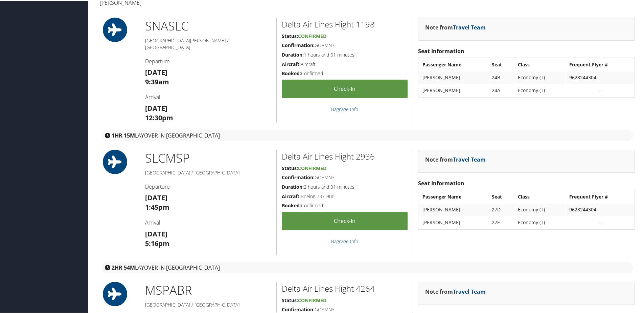 This screenshot has height=313, width=644. I want to click on strong: 1:45pm, so click(158, 207).